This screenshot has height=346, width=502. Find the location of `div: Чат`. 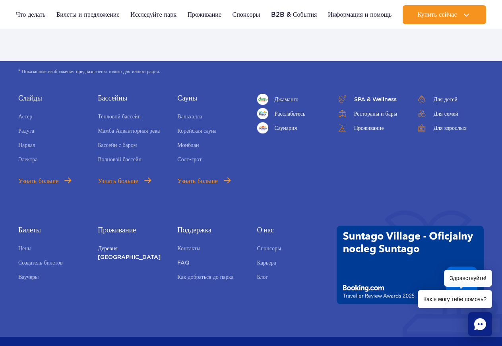

div: Чат is located at coordinates (480, 324).